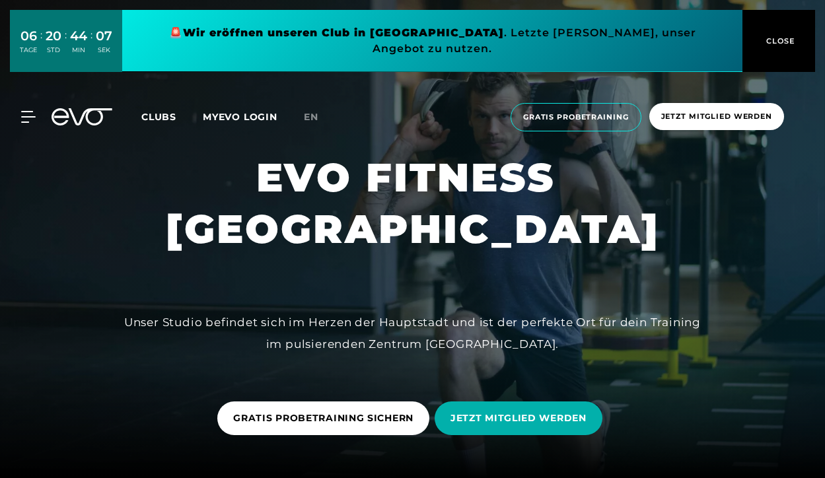 This screenshot has width=825, height=478. Describe the element at coordinates (413, 333) in the screenshot. I see `div: Unser Studio befindet sich im Herzen der Hauptstadt und ist der perfekte Ort für dein Training im...` at that location.